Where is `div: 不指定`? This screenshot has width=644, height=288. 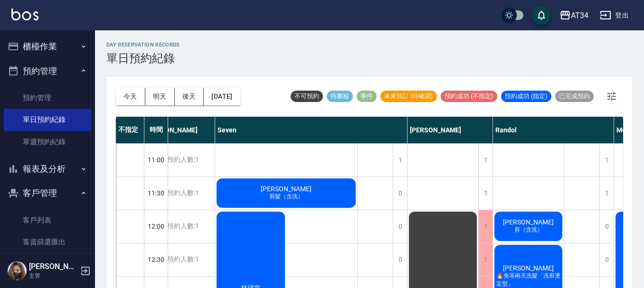 div: 不指定 is located at coordinates (130, 130).